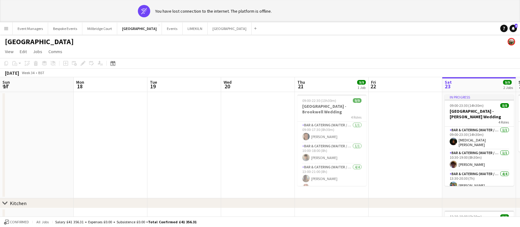 Image resolution: width=520 pixels, height=227 pixels. I want to click on span: Week 34, so click(28, 73).